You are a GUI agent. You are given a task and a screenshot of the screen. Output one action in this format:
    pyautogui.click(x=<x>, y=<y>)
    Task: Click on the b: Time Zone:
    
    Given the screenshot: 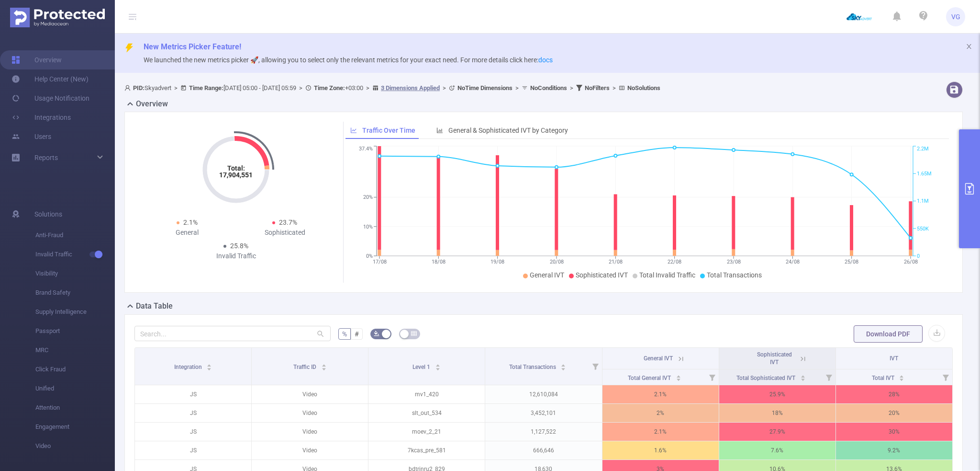 What is the action you would take?
    pyautogui.click(x=329, y=87)
    